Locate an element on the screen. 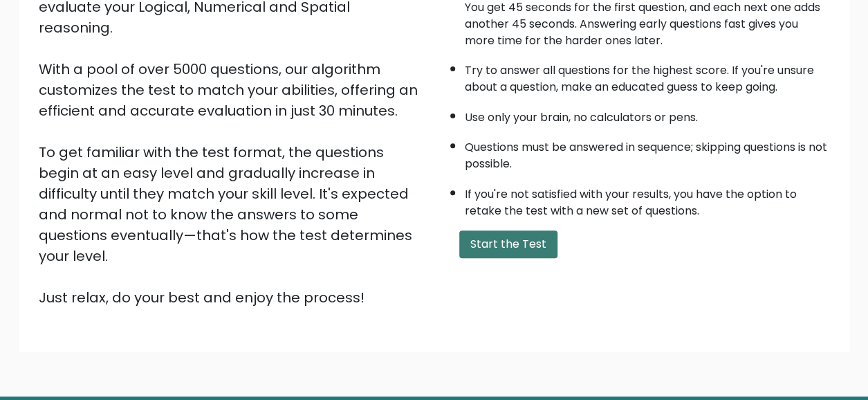  li: Use only your brain, no calculators or pens. is located at coordinates (647, 114).